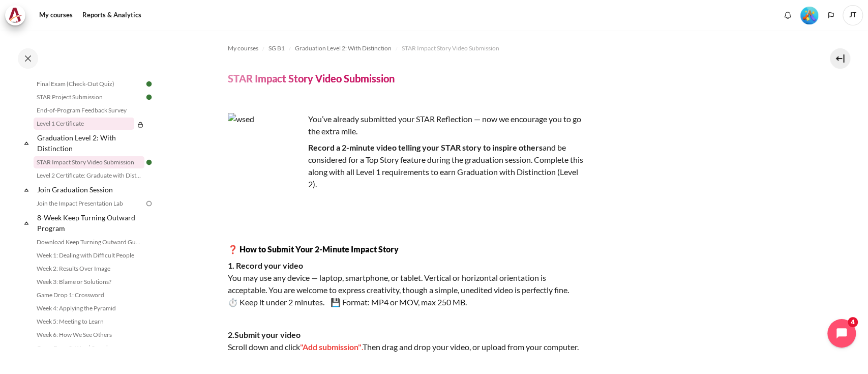  Describe the element at coordinates (788, 15) in the screenshot. I see `div: Show notification window with no new notifications` at that location.